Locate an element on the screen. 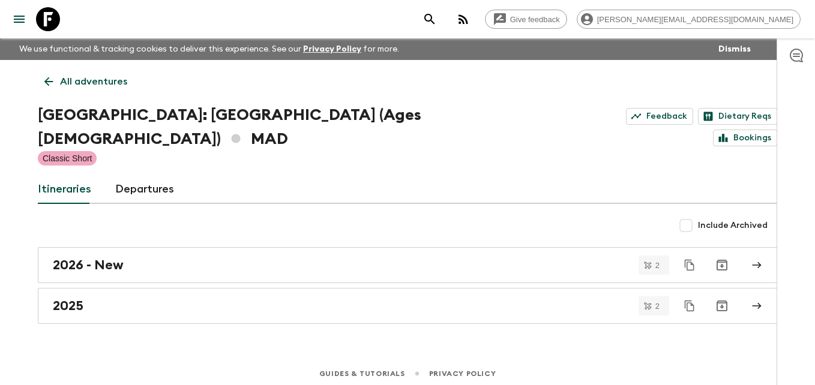  button: search adventures is located at coordinates (430, 19).